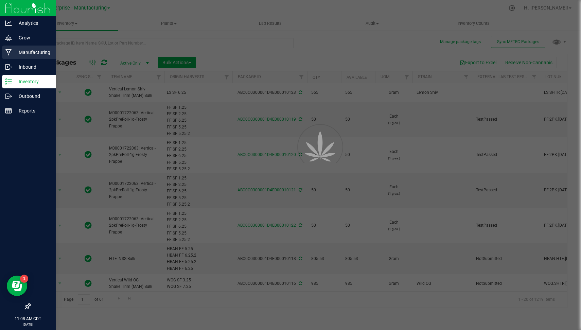 The image size is (581, 330). I want to click on inline-svg: Manufacturing, so click(8, 52).